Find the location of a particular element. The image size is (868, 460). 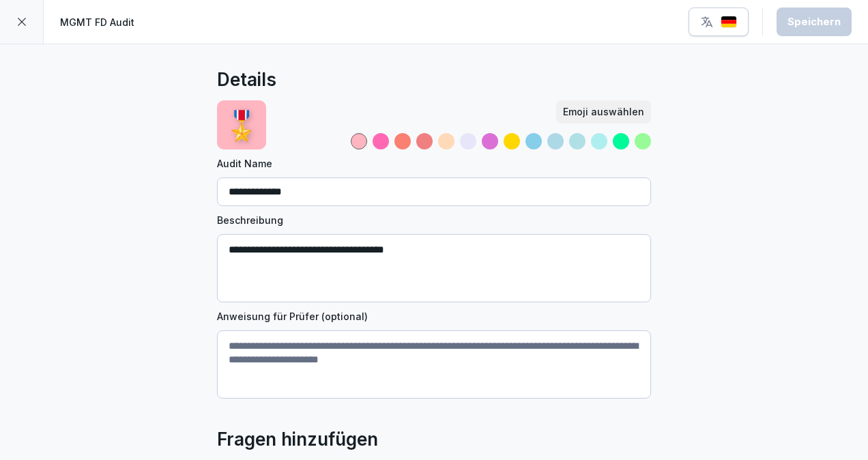

div: Emoji auswählen is located at coordinates (603, 112).